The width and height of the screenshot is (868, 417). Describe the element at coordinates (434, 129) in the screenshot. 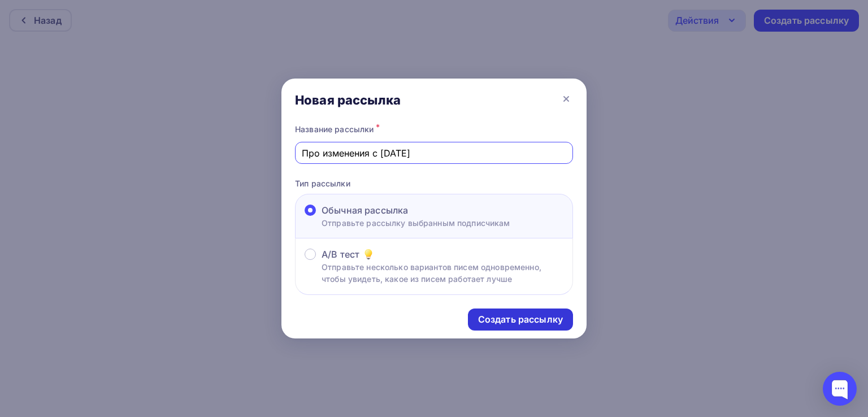

I see `div: Название рассылки` at that location.